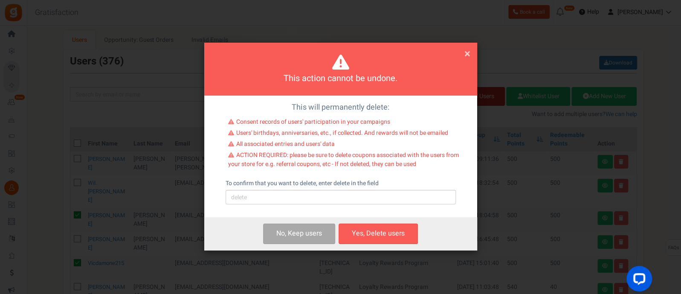  What do you see at coordinates (378, 233) in the screenshot?
I see `button: Yes, Delete users` at bounding box center [378, 233].